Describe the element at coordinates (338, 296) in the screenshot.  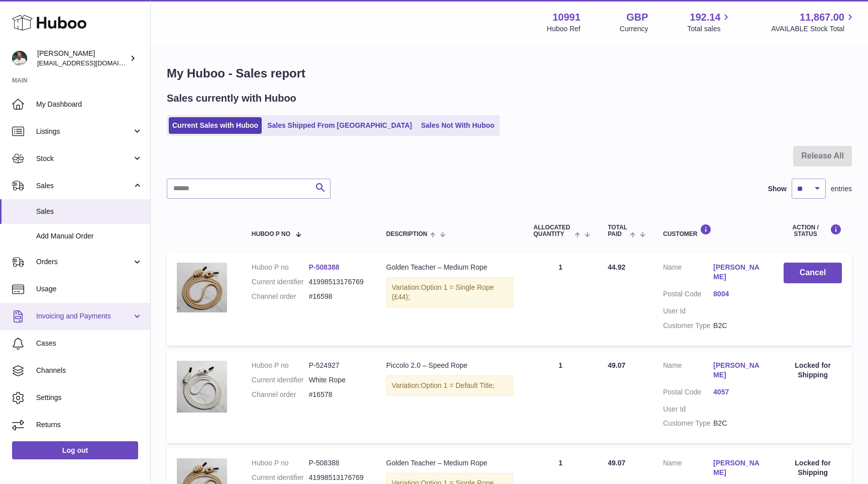
I see `dd: #16598` at that location.